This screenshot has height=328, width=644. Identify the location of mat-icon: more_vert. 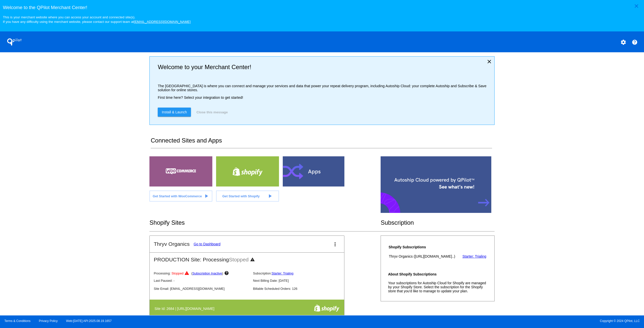
(335, 244).